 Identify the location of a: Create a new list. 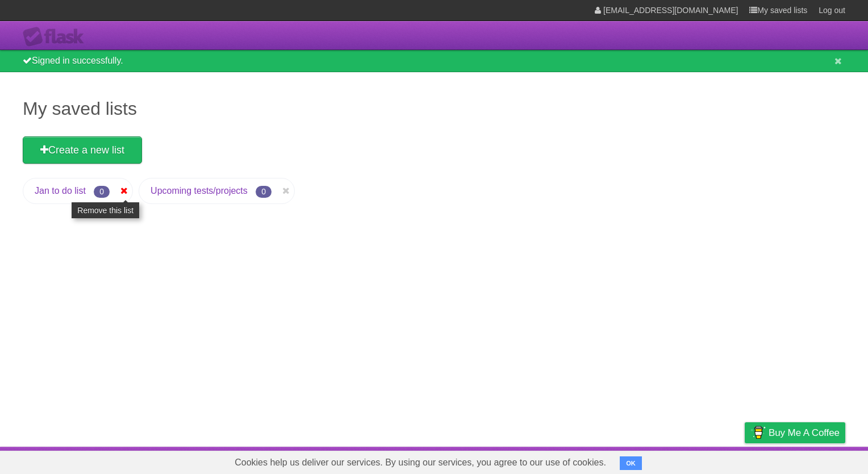
(83, 150).